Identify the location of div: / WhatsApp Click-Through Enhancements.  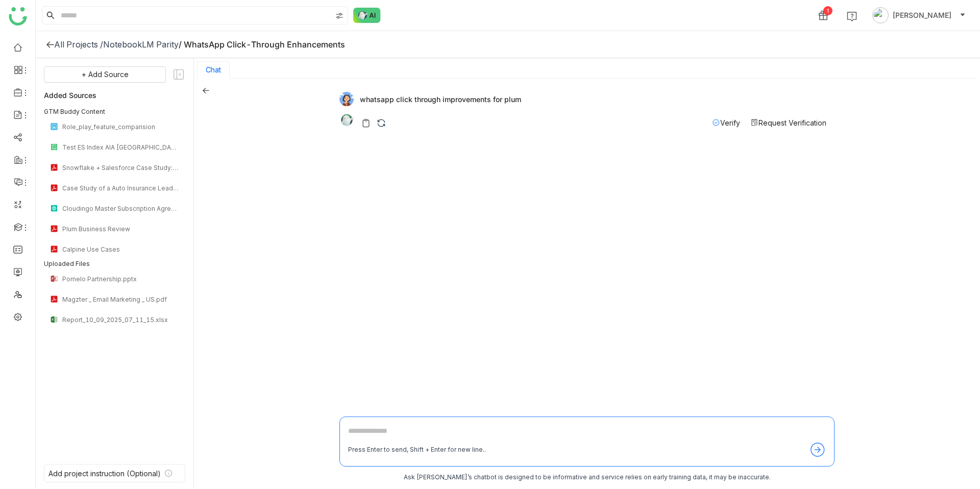
(262, 44).